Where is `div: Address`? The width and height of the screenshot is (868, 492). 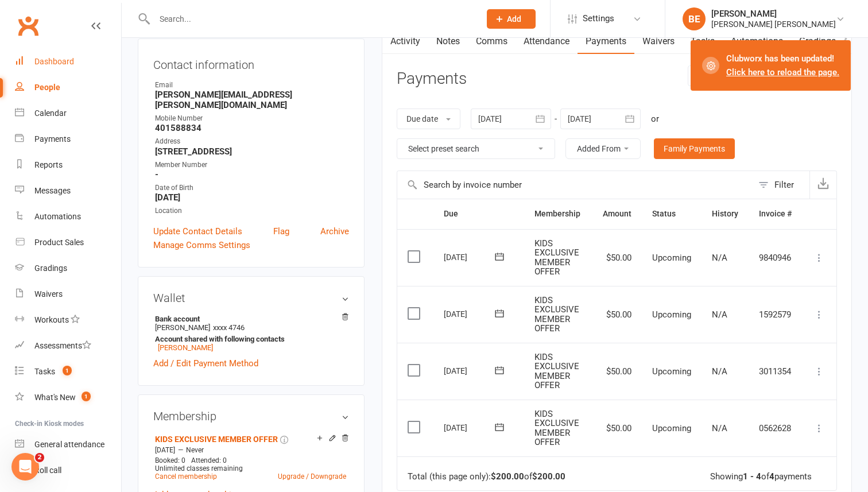 div: Address is located at coordinates (252, 141).